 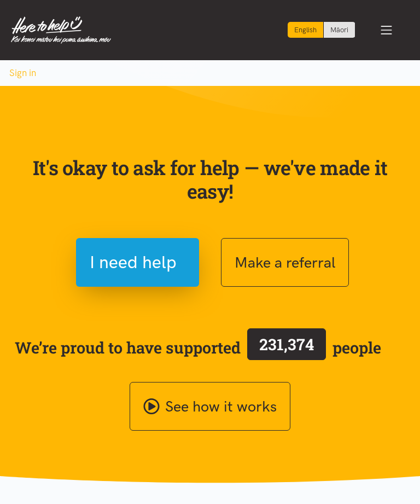 I want to click on button: Make a referral, so click(x=285, y=262).